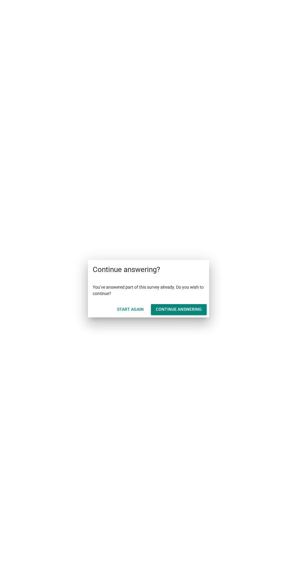 Image resolution: width=297 pixels, height=577 pixels. What do you see at coordinates (179, 309) in the screenshot?
I see `button: Continue answering` at bounding box center [179, 309].